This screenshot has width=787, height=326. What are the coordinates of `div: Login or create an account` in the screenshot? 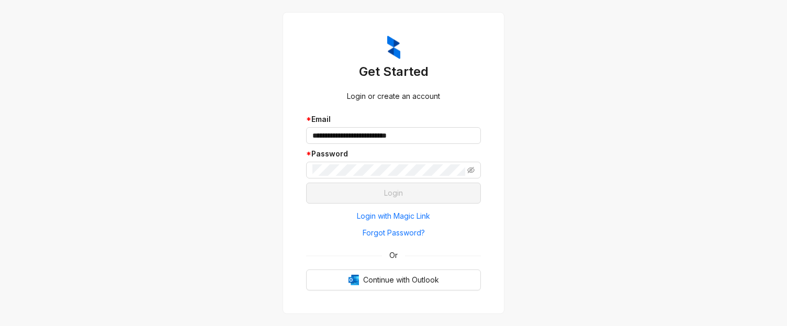 It's located at (394, 96).